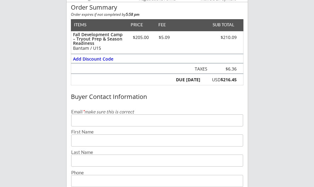 This screenshot has height=187, width=314. What do you see at coordinates (141, 37) in the screenshot?
I see `div: $205.00` at bounding box center [141, 37].